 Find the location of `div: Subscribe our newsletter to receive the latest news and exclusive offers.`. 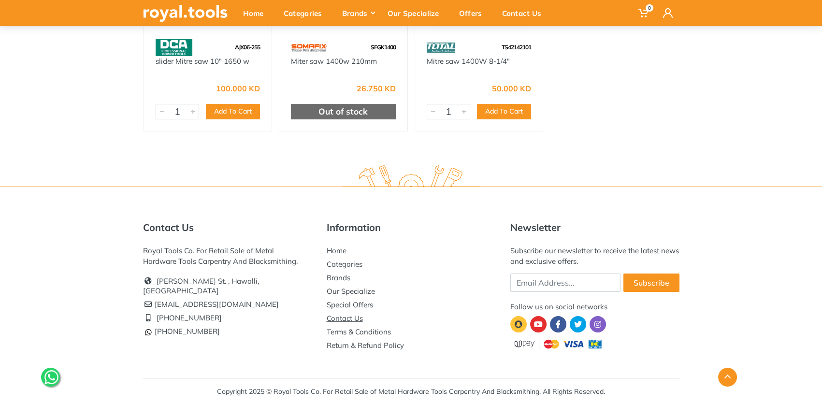

div: Subscribe our newsletter to receive the latest news and exclusive offers. is located at coordinates (595, 256).